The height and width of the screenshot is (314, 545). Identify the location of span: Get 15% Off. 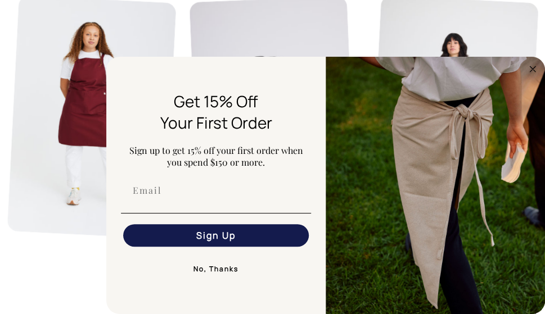
(216, 101).